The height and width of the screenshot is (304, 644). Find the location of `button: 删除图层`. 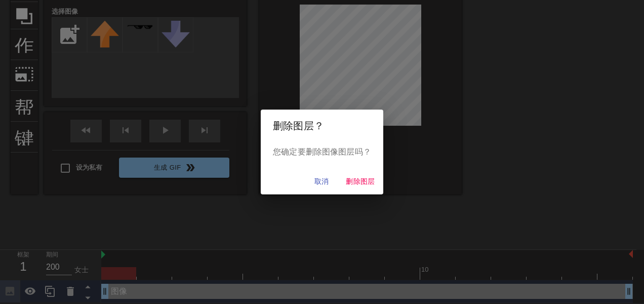

button: 删除图层 is located at coordinates (360, 182).